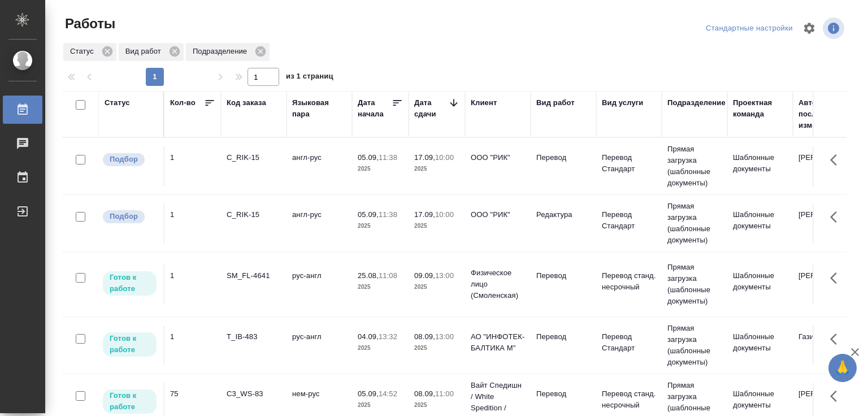 The width and height of the screenshot is (868, 416). I want to click on div: Кол-во, so click(183, 103).